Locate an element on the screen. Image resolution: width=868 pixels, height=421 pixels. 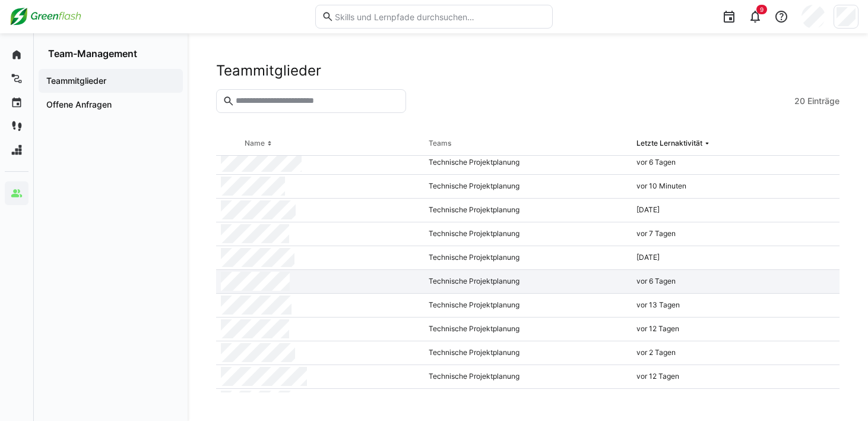
div: Letzte Lernaktivität is located at coordinates (669, 143).